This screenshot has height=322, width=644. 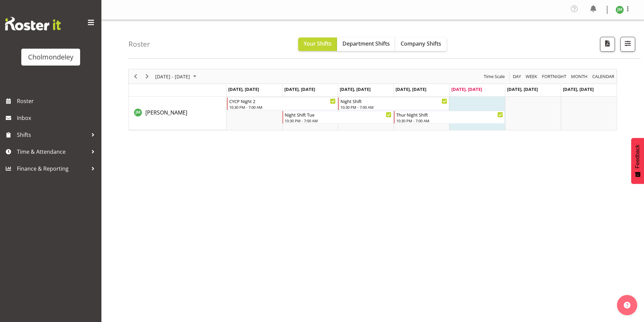 I want to click on span: Week, so click(x=532, y=76).